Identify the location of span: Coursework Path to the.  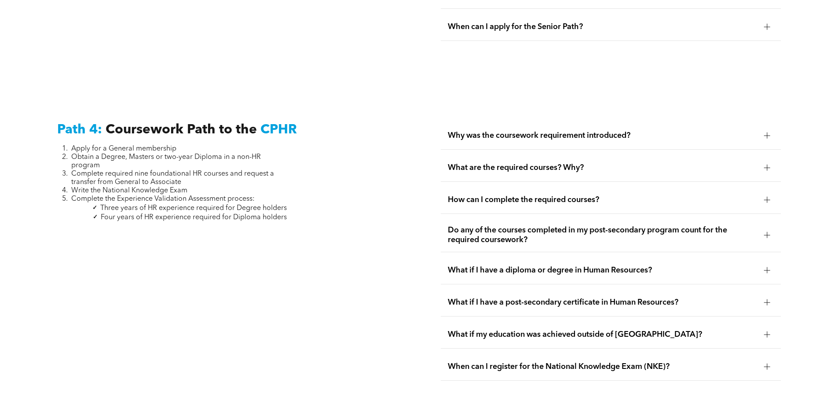
(181, 130).